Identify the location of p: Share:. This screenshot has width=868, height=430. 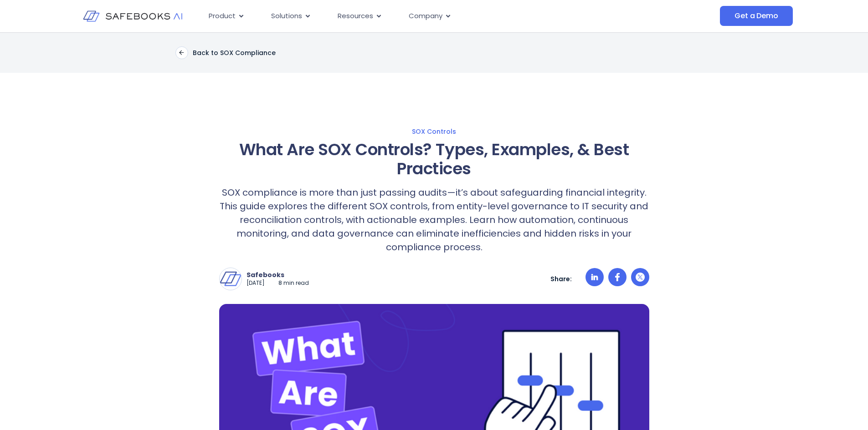
(561, 279).